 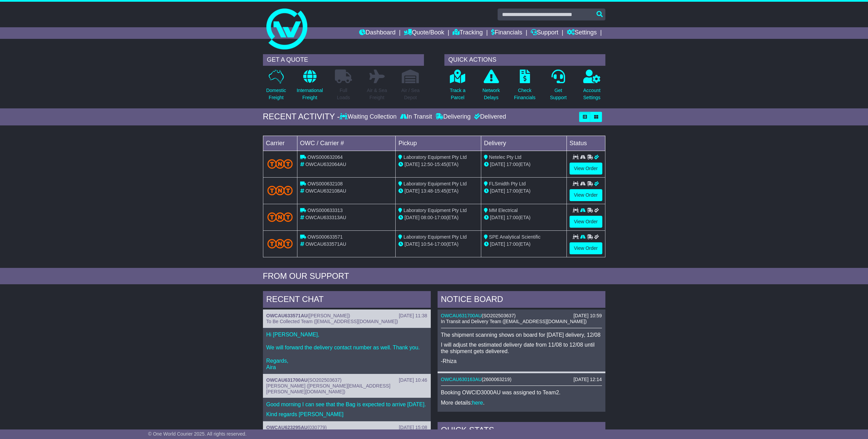 I want to click on p: Air / Sea Depot, so click(x=411, y=94).